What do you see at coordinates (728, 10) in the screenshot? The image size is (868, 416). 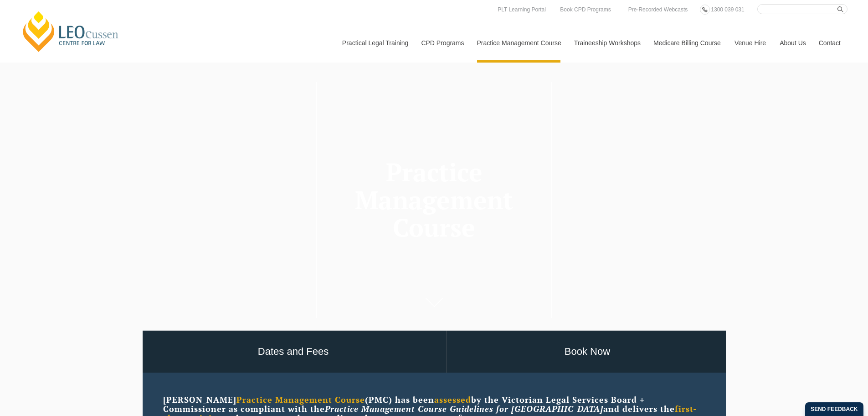 I see `a: 1300 039 031` at bounding box center [728, 10].